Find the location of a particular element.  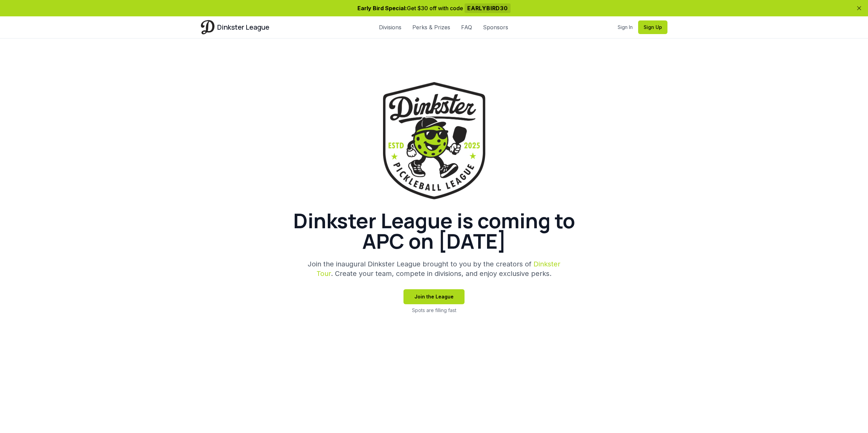

a: Sign Up is located at coordinates (653, 27).